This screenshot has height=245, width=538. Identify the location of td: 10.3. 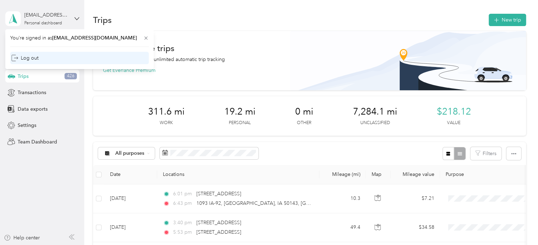
(343, 199).